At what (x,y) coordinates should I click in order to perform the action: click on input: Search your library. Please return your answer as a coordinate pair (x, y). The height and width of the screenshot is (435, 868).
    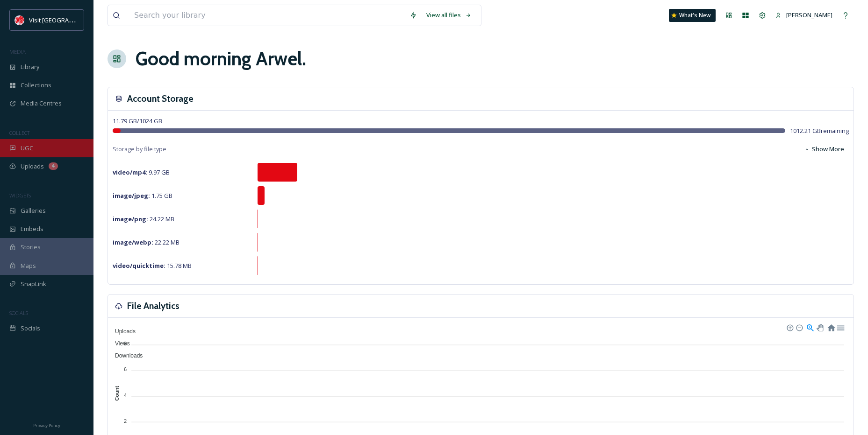
    Looking at the image, I should click on (267, 15).